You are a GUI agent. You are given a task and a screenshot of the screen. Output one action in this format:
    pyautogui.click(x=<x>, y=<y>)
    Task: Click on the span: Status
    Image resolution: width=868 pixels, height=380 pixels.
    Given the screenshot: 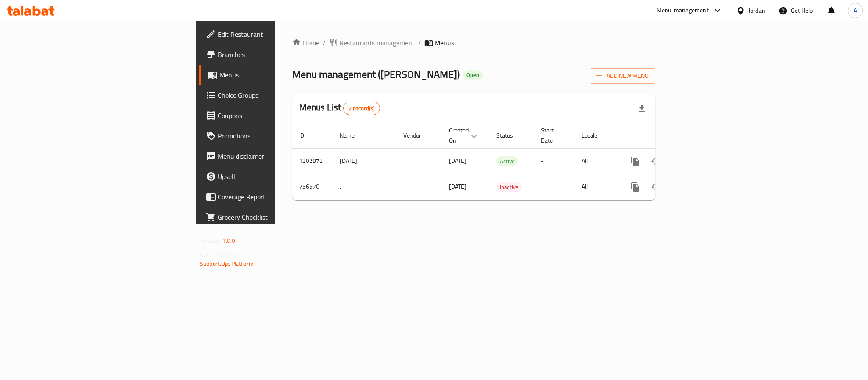 What is the action you would take?
    pyautogui.click(x=510, y=136)
    